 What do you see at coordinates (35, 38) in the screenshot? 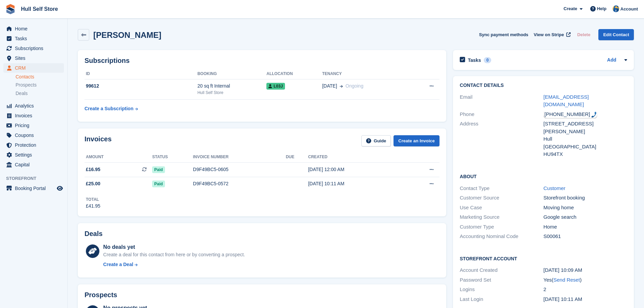
I see `span: Tasks` at bounding box center [35, 38].